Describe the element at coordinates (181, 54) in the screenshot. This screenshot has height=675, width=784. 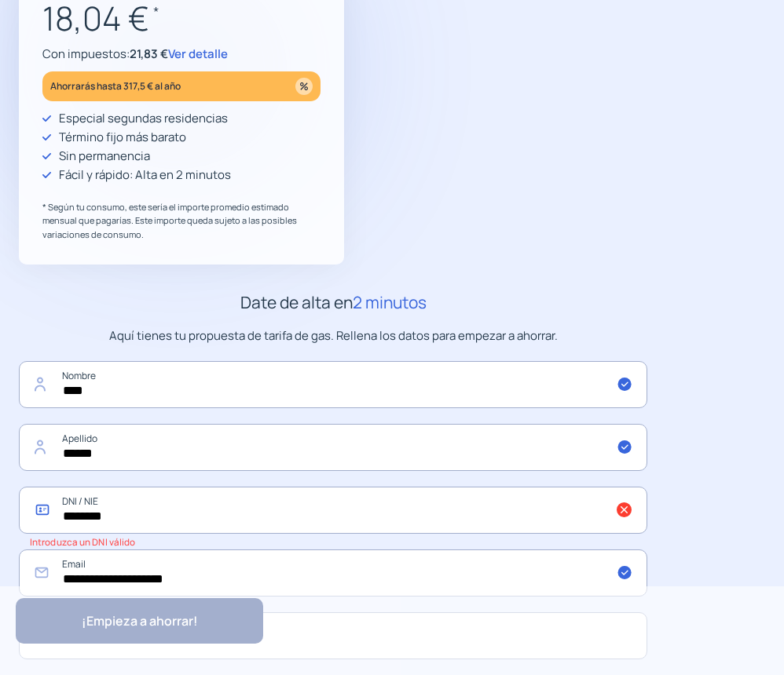
I see `p: Con impuestos:` at that location.